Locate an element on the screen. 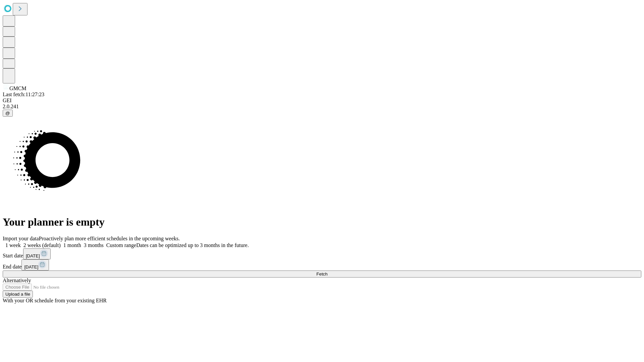  button: Upload a file is located at coordinates (18, 294).